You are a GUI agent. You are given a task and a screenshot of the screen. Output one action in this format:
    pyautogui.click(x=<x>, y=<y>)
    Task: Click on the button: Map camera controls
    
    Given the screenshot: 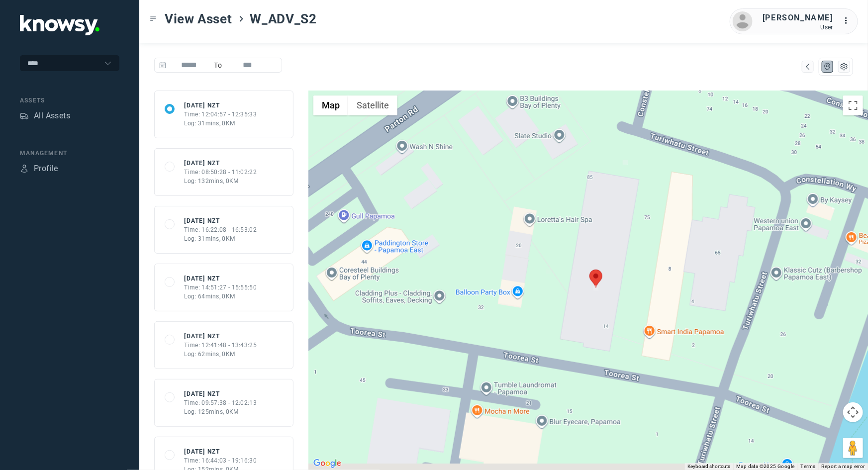 What is the action you would take?
    pyautogui.click(x=853, y=412)
    